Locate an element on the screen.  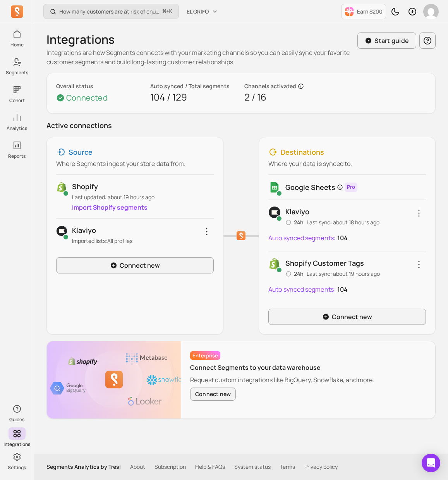
p: Integrations are how Segments connects with your marketing channels so you can easily sync your f... is located at coordinates (199, 57).